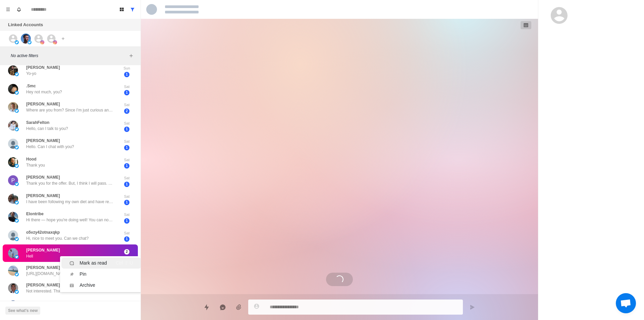 This screenshot has width=644, height=320. Describe the element at coordinates (31, 86) in the screenshot. I see `p: .Smc` at that location.